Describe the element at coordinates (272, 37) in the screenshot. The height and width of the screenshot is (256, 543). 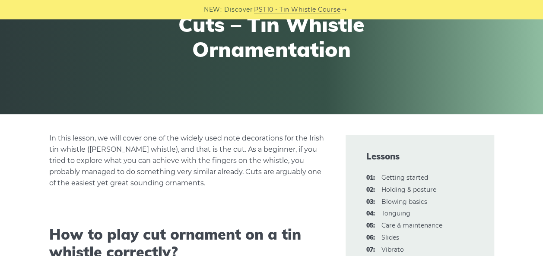
I see `h1: Cuts – Tin Whistle Ornamentation` at that location.